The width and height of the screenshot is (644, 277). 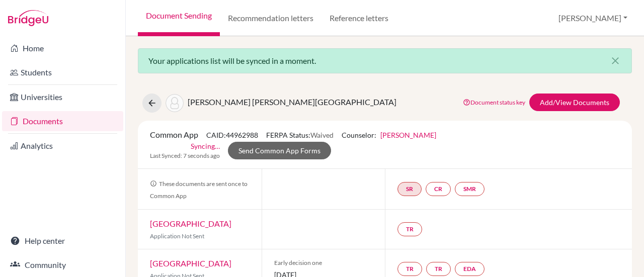 What do you see at coordinates (469, 269) in the screenshot?
I see `a: EDA` at bounding box center [469, 269].